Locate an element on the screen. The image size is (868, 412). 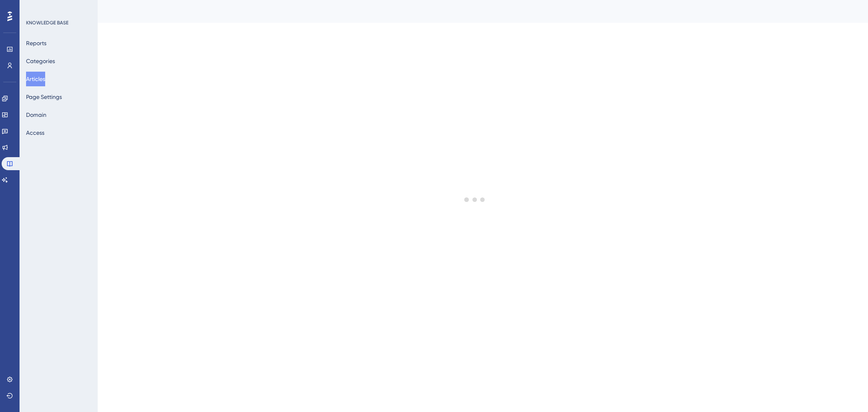
button: Page Settings is located at coordinates (44, 97).